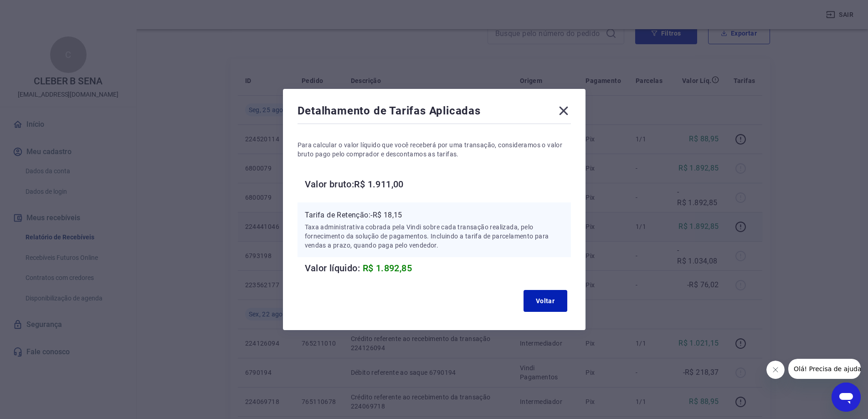 The height and width of the screenshot is (419, 868). I want to click on div: Detalhamento de Tarifas Aplicadas, so click(434, 113).